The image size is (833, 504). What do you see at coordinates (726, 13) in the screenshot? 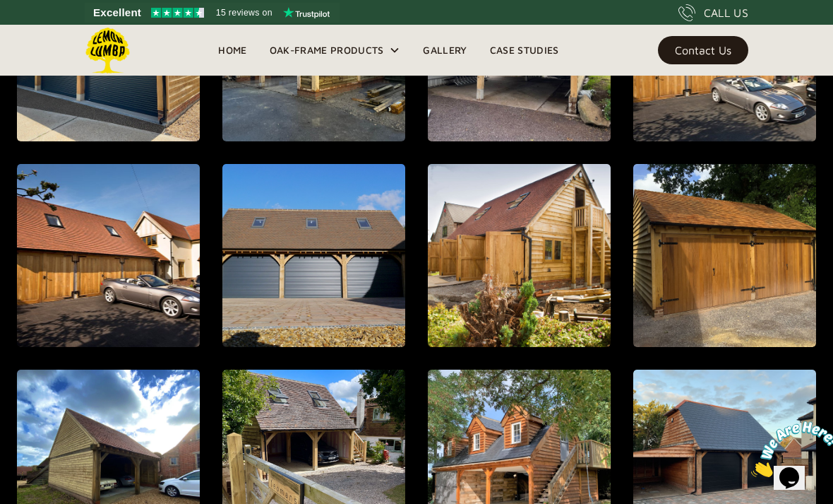
I see `div: CALL US` at bounding box center [726, 13].